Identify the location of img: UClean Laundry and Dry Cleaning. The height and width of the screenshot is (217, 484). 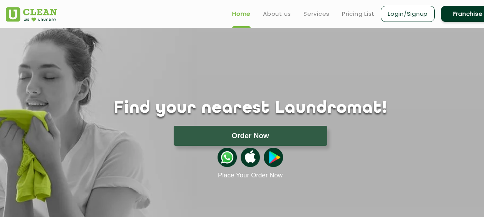
(31, 14).